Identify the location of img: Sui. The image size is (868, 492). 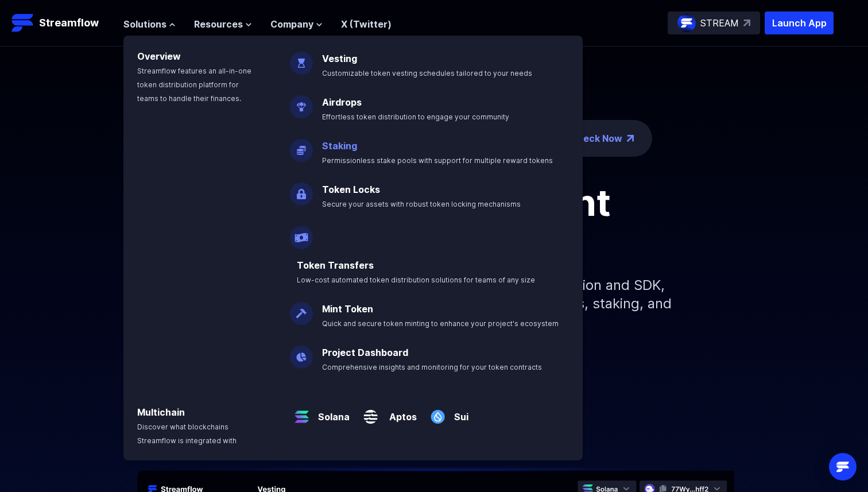
(437, 412).